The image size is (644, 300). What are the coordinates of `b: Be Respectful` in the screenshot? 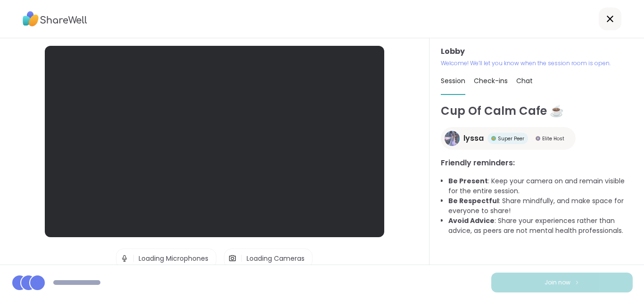 It's located at (473, 201).